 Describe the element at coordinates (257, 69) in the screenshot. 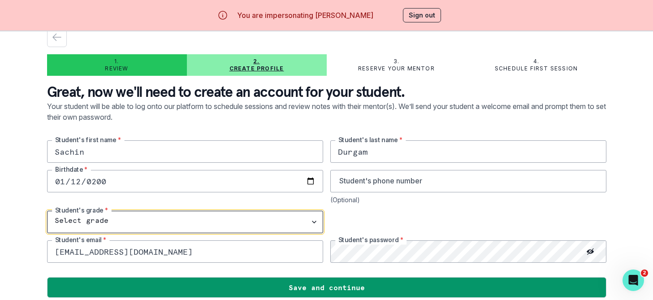

I see `p: Create profile` at that location.